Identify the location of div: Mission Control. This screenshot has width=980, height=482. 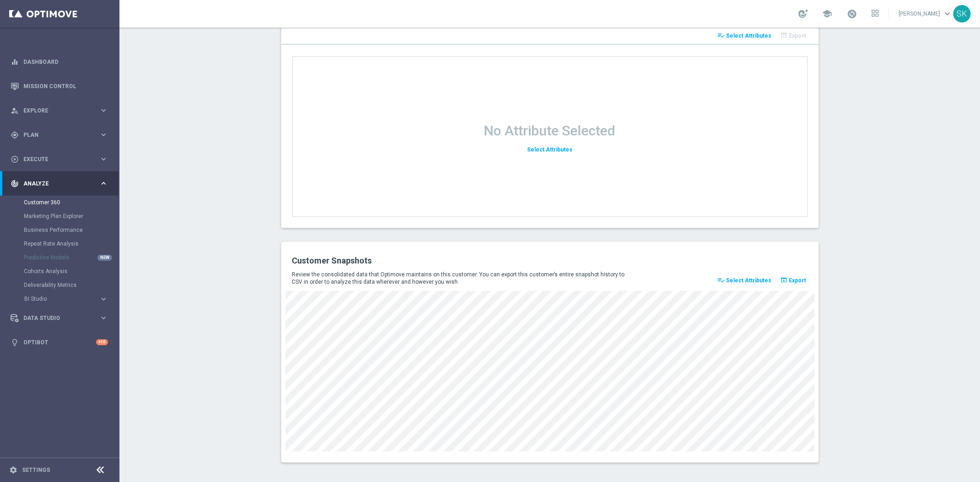
(59, 86).